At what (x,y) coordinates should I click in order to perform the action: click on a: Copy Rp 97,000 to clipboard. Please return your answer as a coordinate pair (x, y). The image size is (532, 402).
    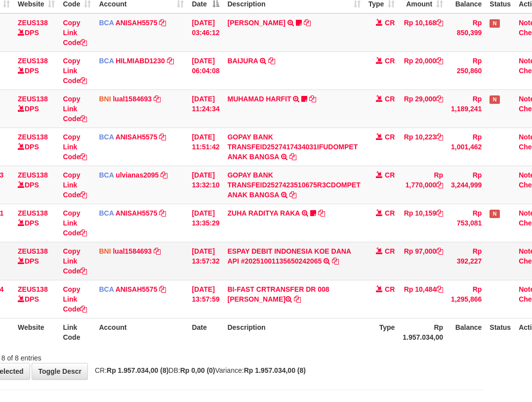
    Looking at the image, I should click on (440, 251).